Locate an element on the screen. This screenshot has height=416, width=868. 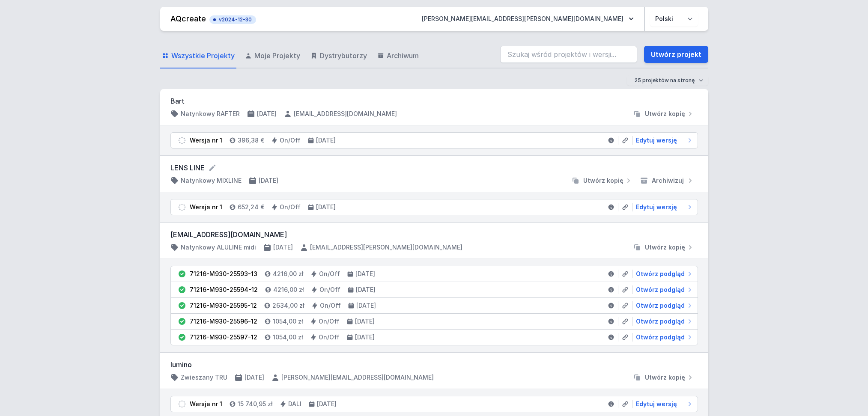
h4: 652,24 € is located at coordinates (251, 207).